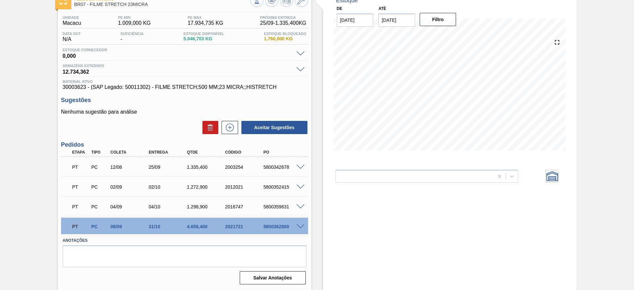 Image resolution: width=634 pixels, height=290 pixels. What do you see at coordinates (72, 17) in the screenshot?
I see `span: Unidade` at bounding box center [72, 17].